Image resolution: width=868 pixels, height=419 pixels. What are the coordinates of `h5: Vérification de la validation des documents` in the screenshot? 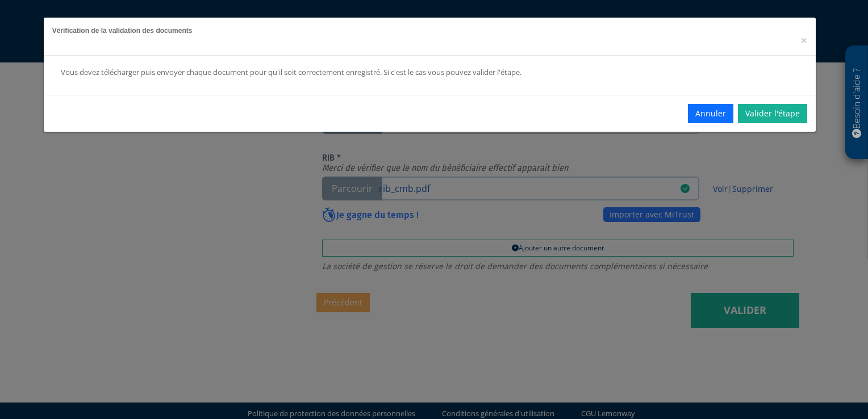 It's located at (430, 31).